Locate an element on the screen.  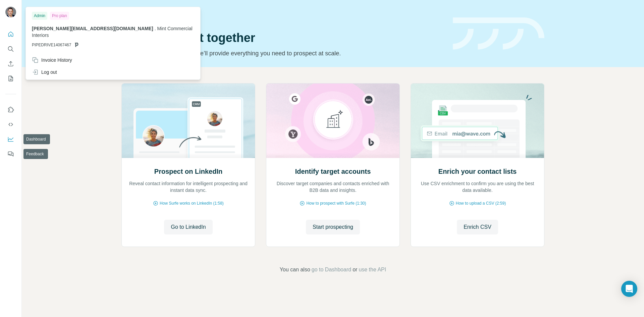
span: How to prospect with Surfe (1:30) is located at coordinates (336, 203).